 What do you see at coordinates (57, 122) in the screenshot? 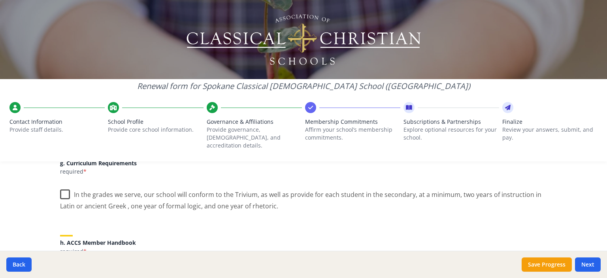
I see `span: Contact Information` at bounding box center [57, 122].